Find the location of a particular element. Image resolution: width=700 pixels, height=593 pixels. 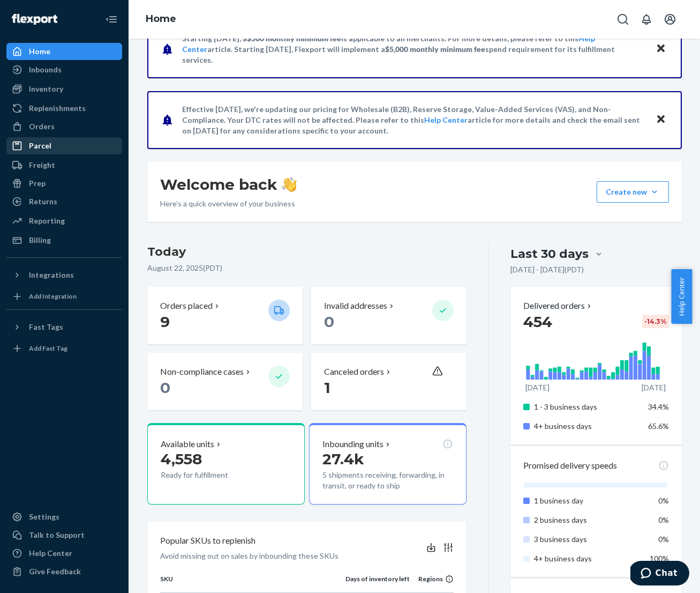

h1: Welcome back is located at coordinates (228, 184).